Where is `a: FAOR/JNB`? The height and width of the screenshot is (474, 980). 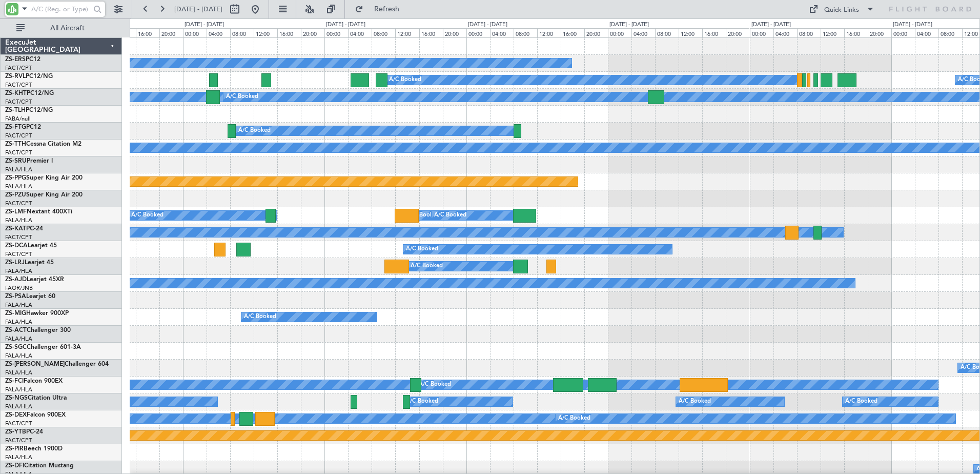 a: FAOR/JNB is located at coordinates (19, 288).